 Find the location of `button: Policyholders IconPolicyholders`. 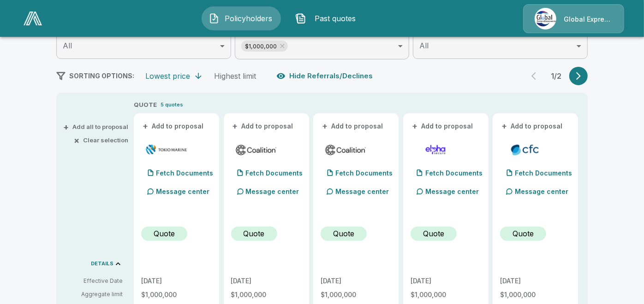

button: Policyholders IconPolicyholders is located at coordinates (241, 18).